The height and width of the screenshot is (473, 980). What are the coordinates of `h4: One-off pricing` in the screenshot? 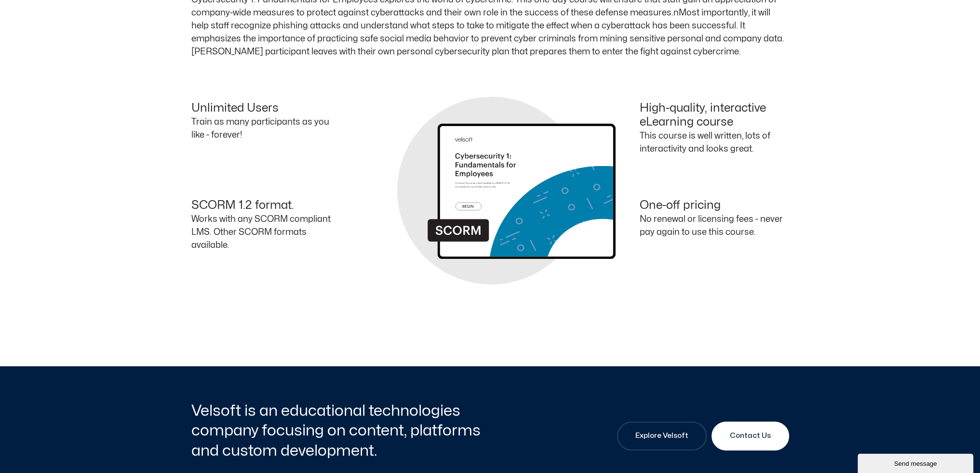 It's located at (714, 205).